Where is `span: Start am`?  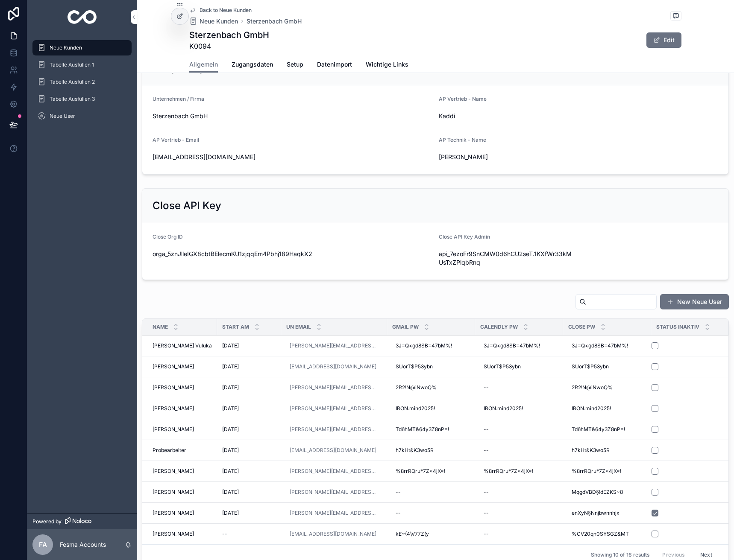 span: Start am is located at coordinates (235, 327).